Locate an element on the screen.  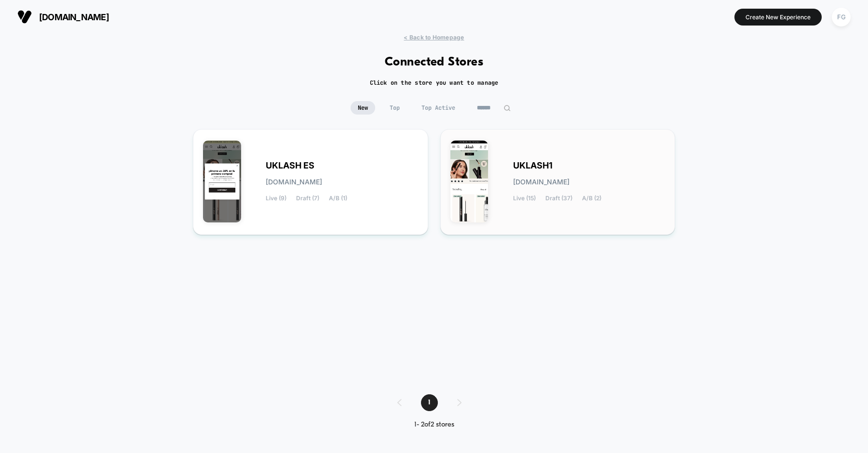
h2: Click on the store you want to manage is located at coordinates (434, 83).